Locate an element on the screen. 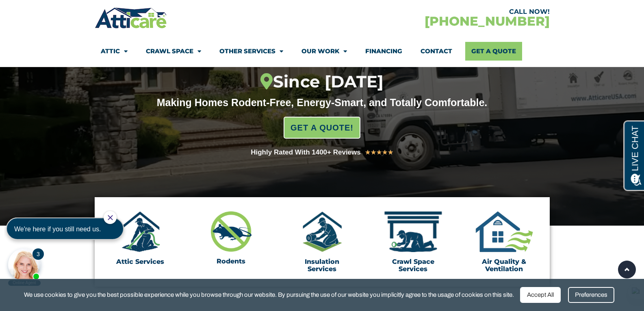 This screenshot has width=644, height=311. a: Crawl Space is located at coordinates (173, 51).